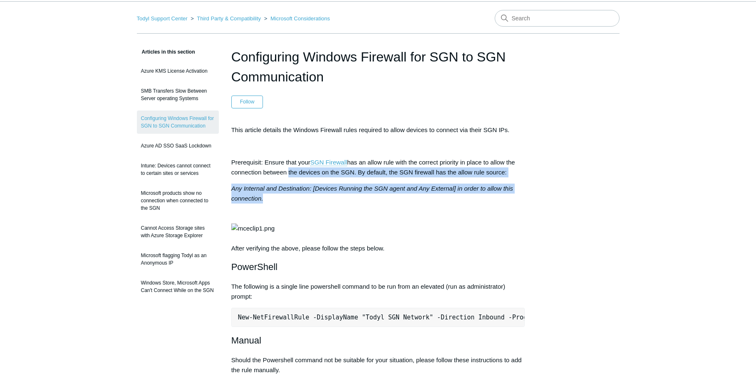 This screenshot has height=378, width=756. What do you see at coordinates (378, 168) in the screenshot?
I see `p: Prerequisit: Ensure that your has an allow rule with the correct priority in place to allow the c...` at bounding box center [378, 168].